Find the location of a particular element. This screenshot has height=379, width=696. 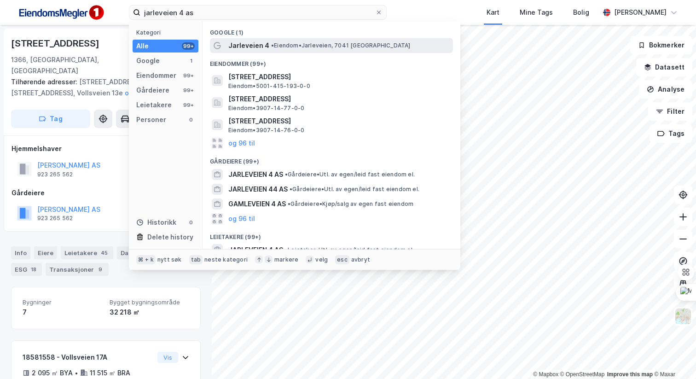

div: tab is located at coordinates (196, 259).